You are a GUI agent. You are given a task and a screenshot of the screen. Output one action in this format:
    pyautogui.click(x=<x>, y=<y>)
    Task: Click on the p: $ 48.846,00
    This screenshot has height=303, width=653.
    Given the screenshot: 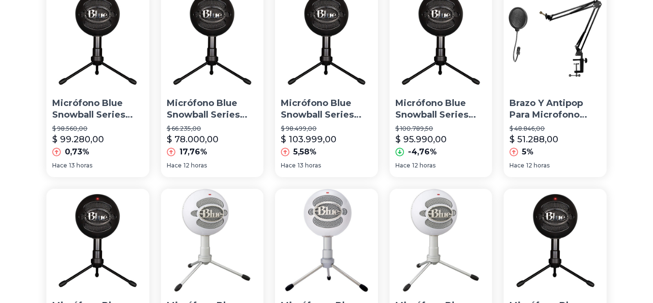 What is the action you would take?
    pyautogui.click(x=555, y=129)
    